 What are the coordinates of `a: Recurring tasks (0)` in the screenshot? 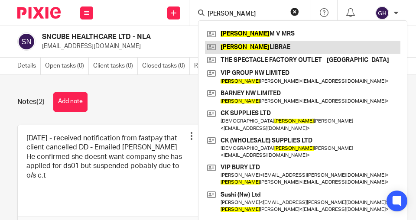 It's located at (222, 66).